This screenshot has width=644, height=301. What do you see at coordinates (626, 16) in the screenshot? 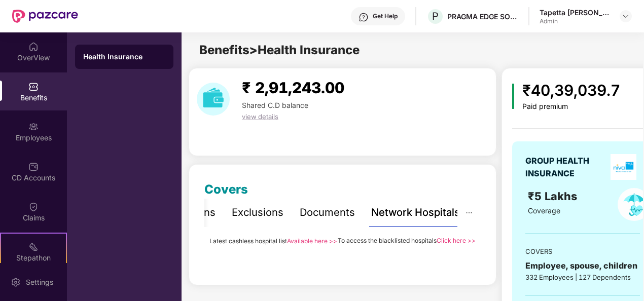
I see `img: svg+xml;base64,PHN2ZyBpZD0iRHJvcGRvd24tMzJ4MzIiIHhtbG5zPSJodHRwOi8vd3d3LnczLm9yZy8yMDAwL3N2ZyIgd2...` at bounding box center [626, 16].